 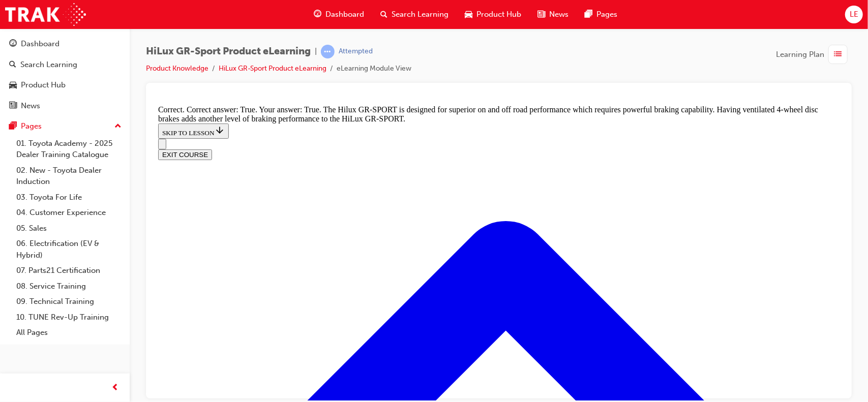 I want to click on span: Search Learning, so click(x=420, y=15).